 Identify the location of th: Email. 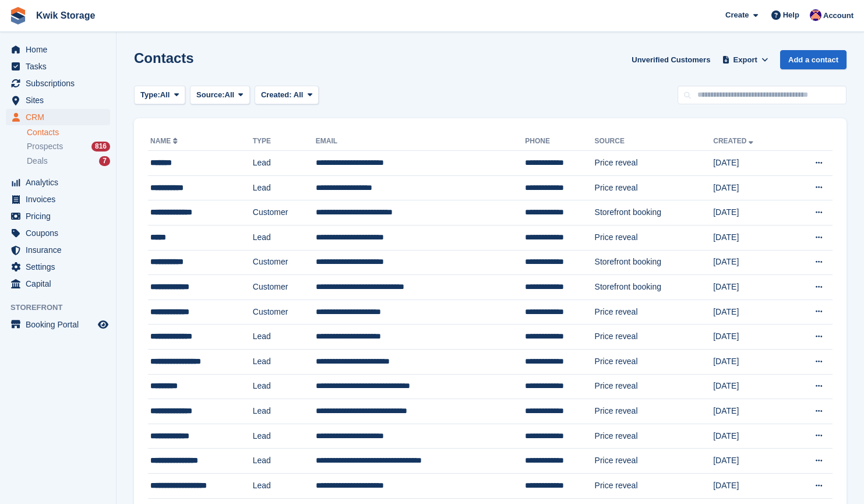
(421, 142).